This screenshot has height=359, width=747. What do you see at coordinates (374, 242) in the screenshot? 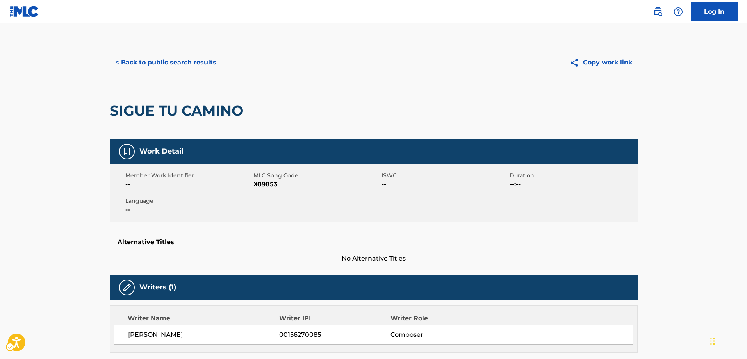
I see `h5: Alternative Titles` at bounding box center [374, 242].